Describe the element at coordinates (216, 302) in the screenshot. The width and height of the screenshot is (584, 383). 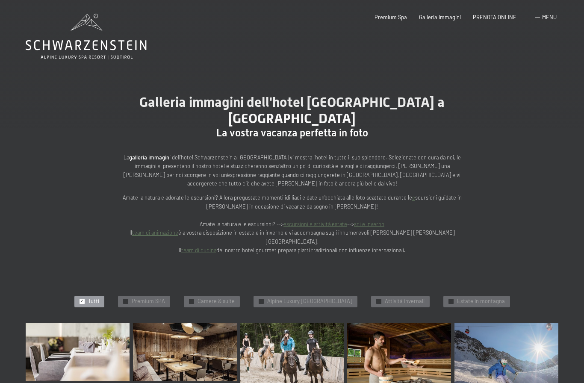
I see `span: Camere & suite` at that location.